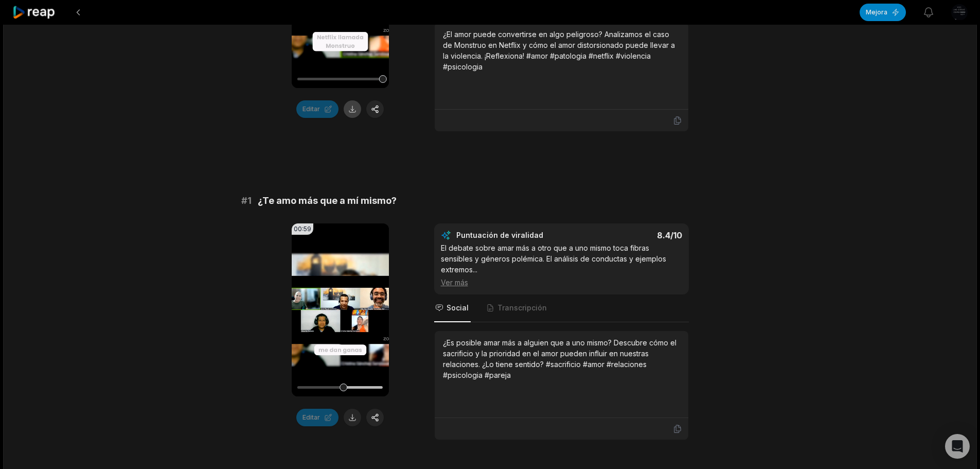  I want to click on button: Mejora, so click(883, 13).